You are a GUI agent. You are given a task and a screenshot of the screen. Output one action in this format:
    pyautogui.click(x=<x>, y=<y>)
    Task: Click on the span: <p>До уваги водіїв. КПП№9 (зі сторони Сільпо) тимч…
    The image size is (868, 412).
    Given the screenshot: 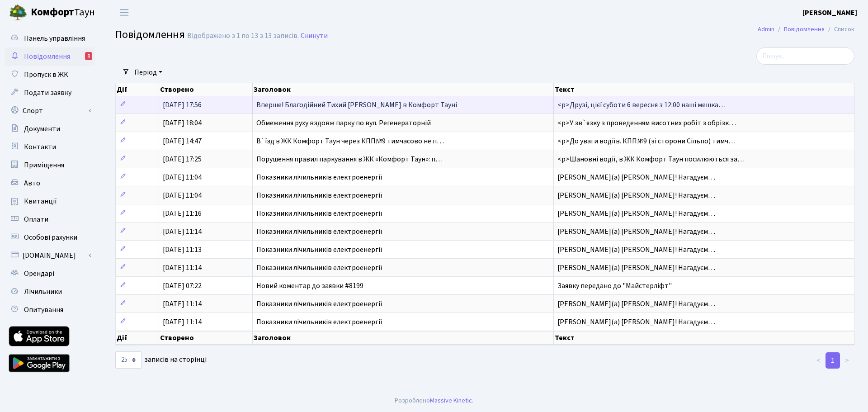 What is the action you would take?
    pyautogui.click(x=646, y=141)
    